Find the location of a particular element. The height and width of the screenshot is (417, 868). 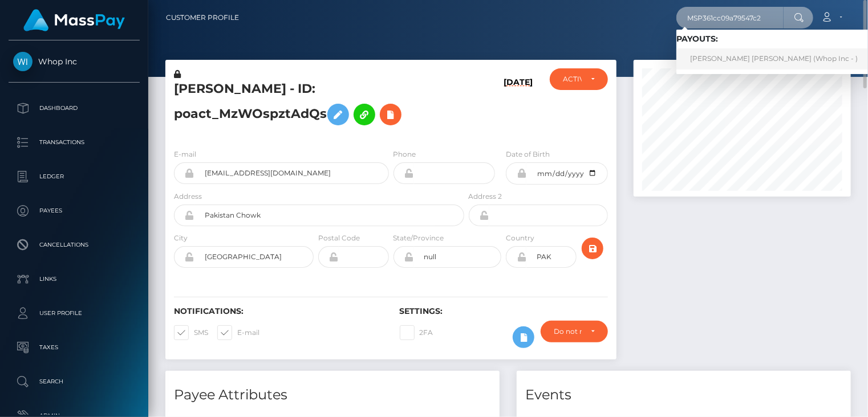

button: Do not require is located at coordinates (575, 332).